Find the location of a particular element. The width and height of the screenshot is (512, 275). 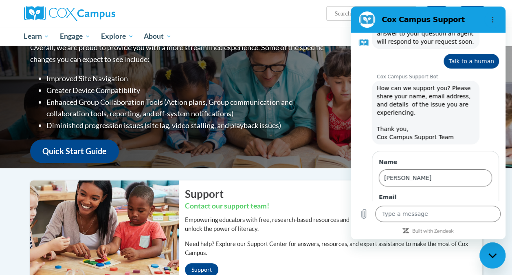

li: Improved Site Navigation is located at coordinates (186, 78).